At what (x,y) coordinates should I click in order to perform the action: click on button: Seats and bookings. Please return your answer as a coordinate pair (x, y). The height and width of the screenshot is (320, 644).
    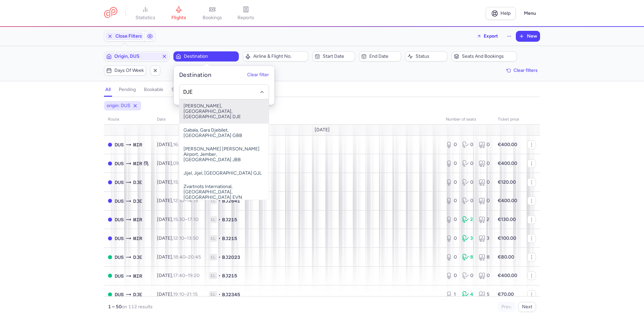
    Looking at the image, I should click on (484, 56).